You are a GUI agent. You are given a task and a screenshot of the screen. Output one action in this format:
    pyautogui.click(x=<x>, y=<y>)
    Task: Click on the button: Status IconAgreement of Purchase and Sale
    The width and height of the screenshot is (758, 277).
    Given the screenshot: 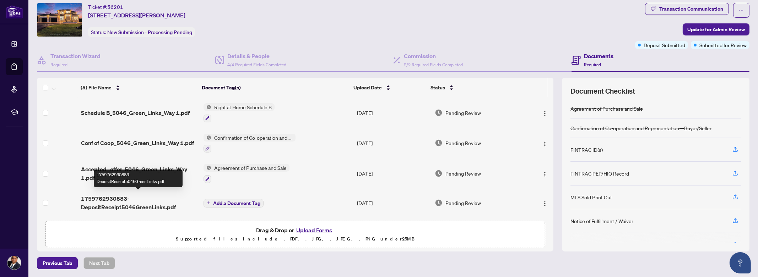 What is the action you would take?
    pyautogui.click(x=246, y=174)
    